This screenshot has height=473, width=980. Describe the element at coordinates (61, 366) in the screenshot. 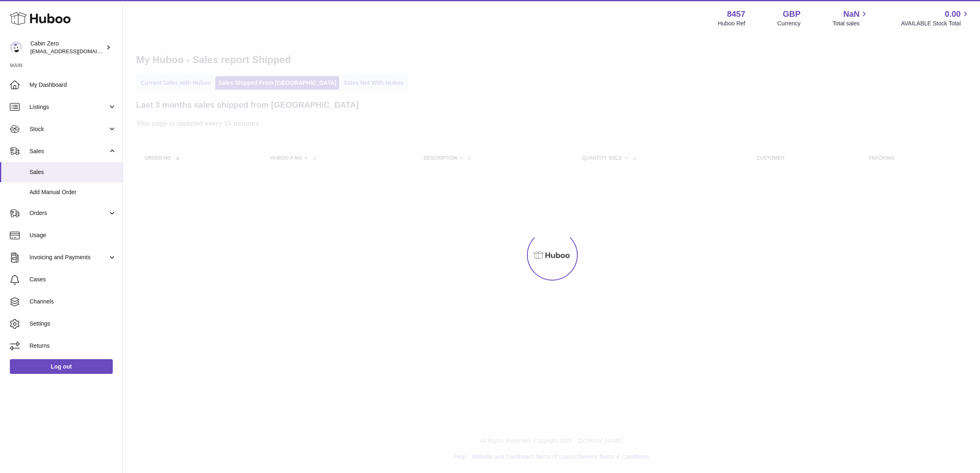

I see `a: Log out` at that location.